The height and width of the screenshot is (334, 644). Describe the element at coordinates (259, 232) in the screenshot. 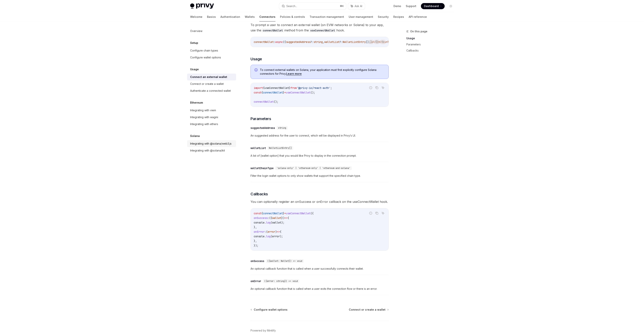

I see `span: onError` at that location.